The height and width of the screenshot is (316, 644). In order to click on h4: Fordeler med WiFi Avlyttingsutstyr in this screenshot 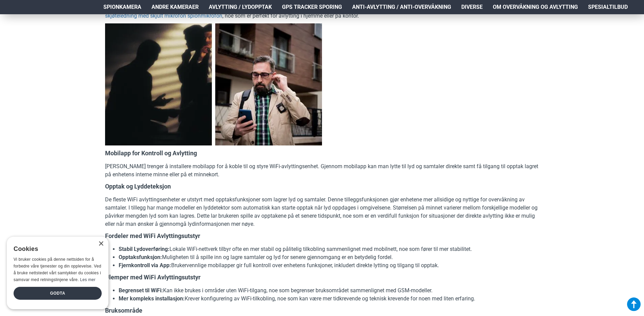, I will do `click(322, 236)`.